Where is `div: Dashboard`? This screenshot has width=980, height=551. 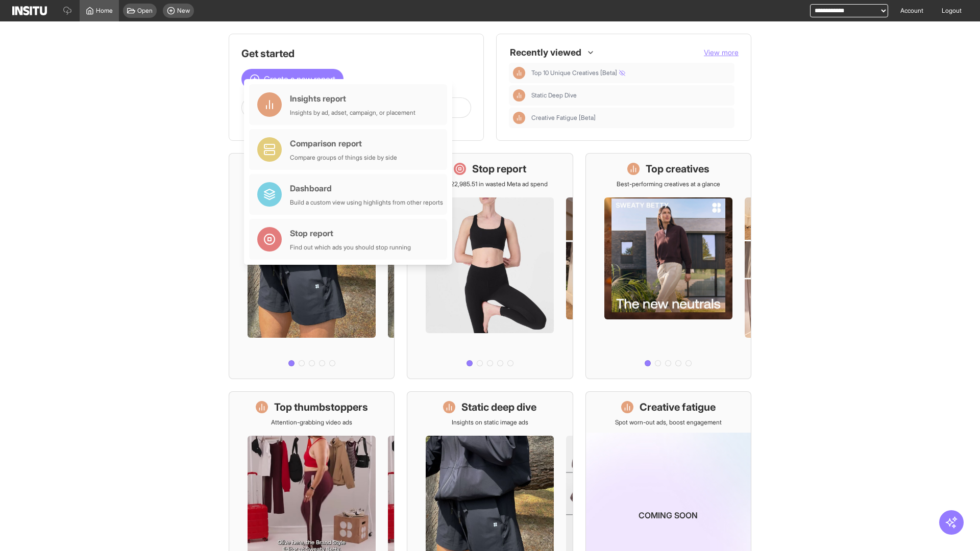 div: Dashboard is located at coordinates (366, 188).